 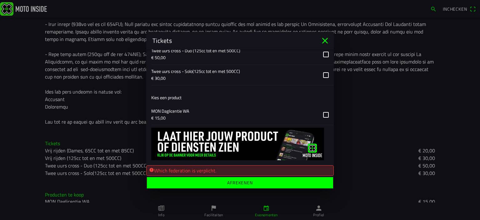 I want to click on ion-label: Kies een product, so click(x=166, y=97).